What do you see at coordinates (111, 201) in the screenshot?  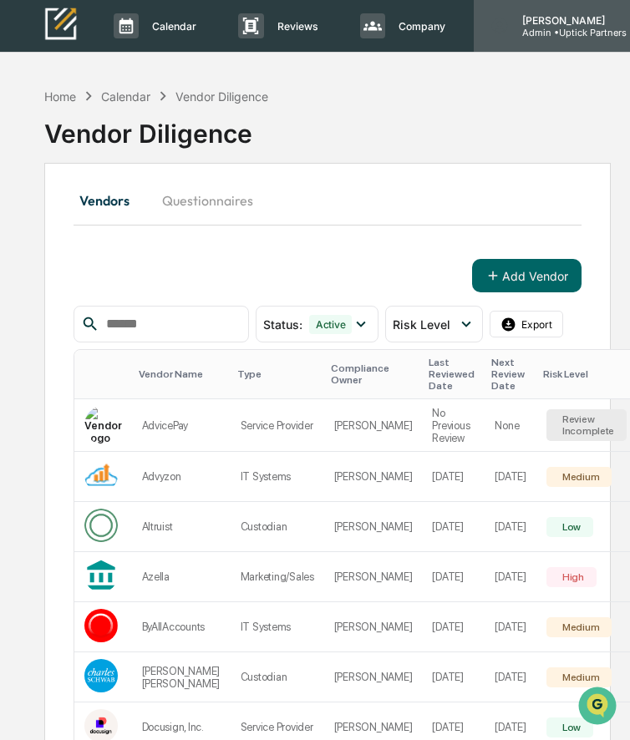 I see `button: Vendors` at bounding box center [111, 201].